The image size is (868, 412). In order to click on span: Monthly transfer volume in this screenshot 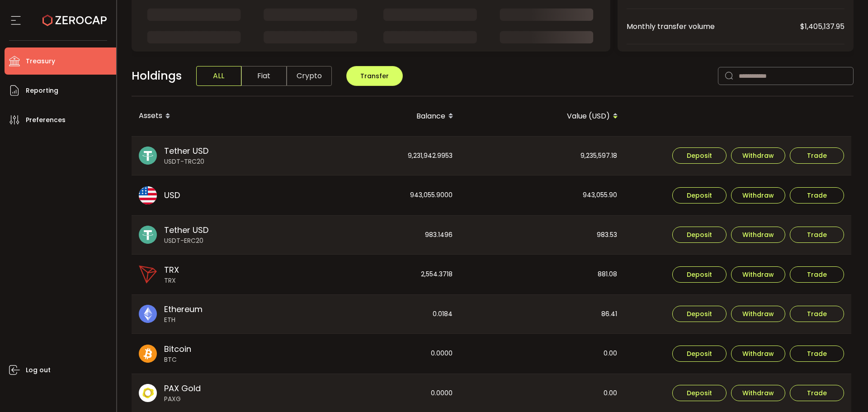, I will do `click(713, 26)`.